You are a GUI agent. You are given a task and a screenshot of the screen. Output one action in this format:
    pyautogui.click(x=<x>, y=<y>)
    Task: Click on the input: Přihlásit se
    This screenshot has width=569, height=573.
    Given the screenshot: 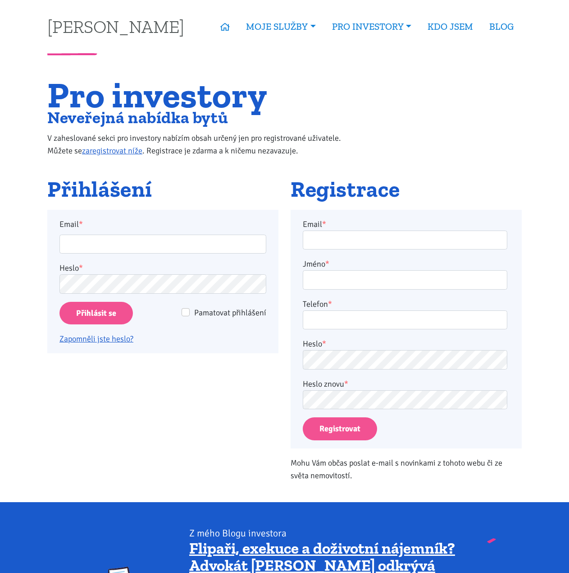 What is the action you would take?
    pyautogui.click(x=96, y=313)
    